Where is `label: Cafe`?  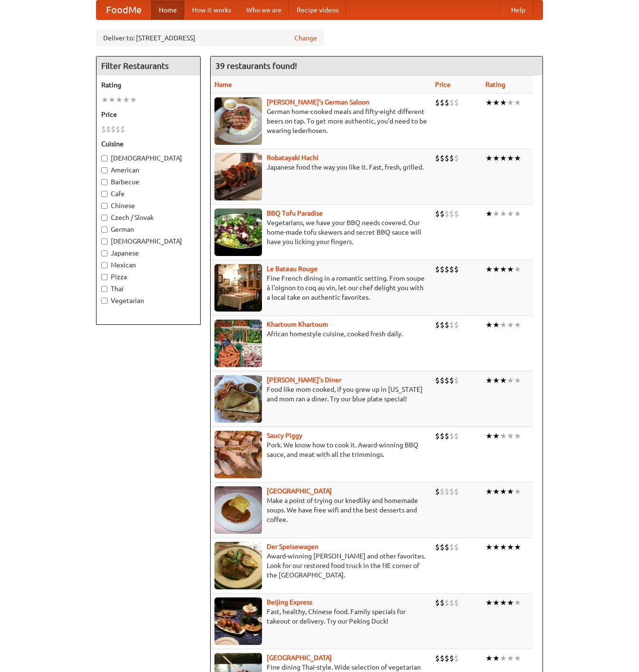 label: Cafe is located at coordinates (148, 194).